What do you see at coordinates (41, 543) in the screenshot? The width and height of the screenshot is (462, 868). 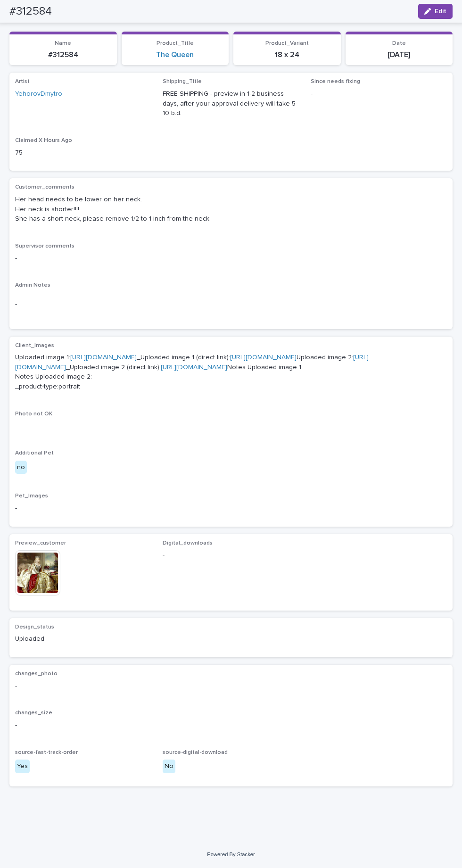 I see `span: Preview_customer` at bounding box center [41, 543].